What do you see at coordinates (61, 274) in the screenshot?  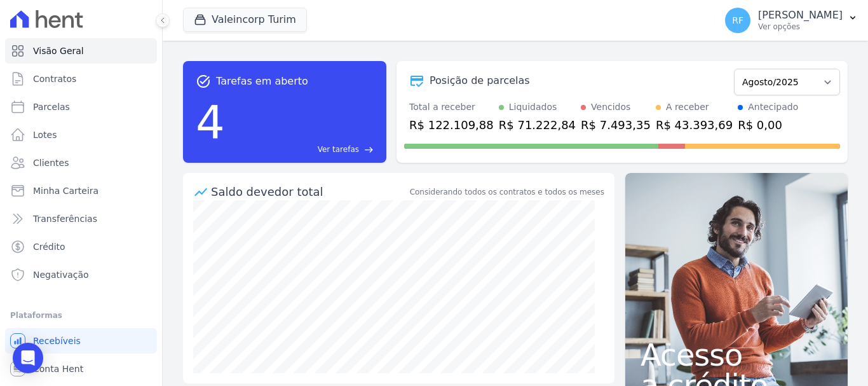 I see `span: Negativação` at bounding box center [61, 274].